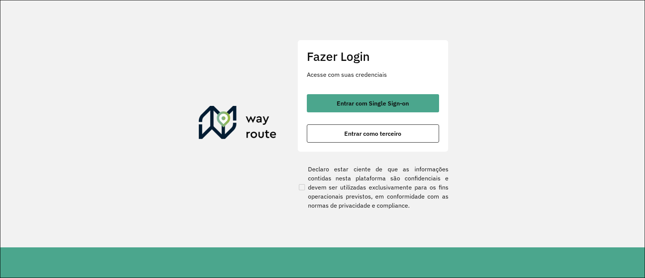 The width and height of the screenshot is (645, 278). What do you see at coordinates (373, 56) in the screenshot?
I see `h2: Fazer Login` at bounding box center [373, 56].